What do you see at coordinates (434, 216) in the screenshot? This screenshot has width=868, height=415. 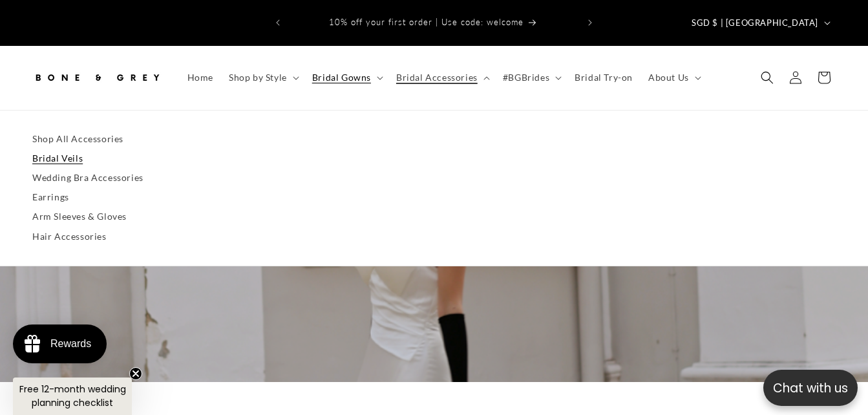 I see `a: Arm Sleeves & Gloves` at bounding box center [434, 216].